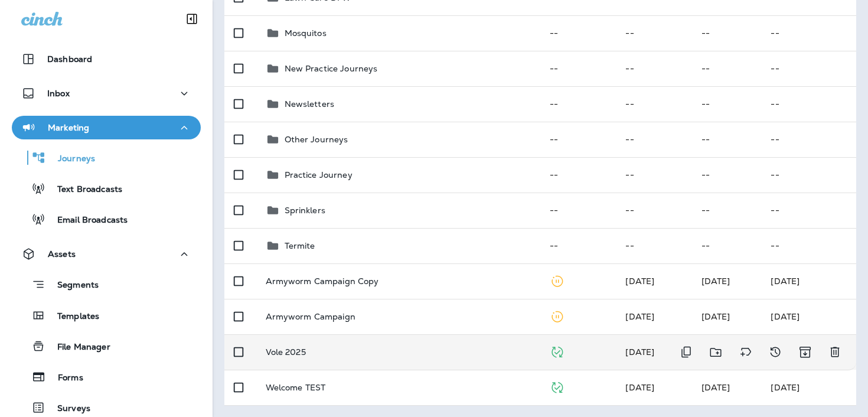 This screenshot has height=417, width=868. What do you see at coordinates (318, 175) in the screenshot?
I see `p: Practice Journey` at bounding box center [318, 175].